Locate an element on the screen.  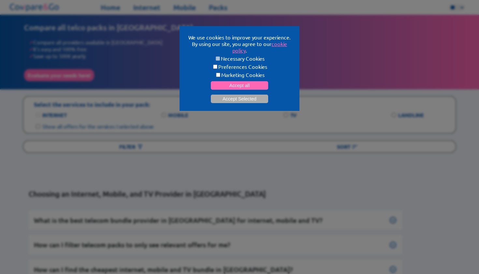
button: Accept Selected is located at coordinates (240, 99).